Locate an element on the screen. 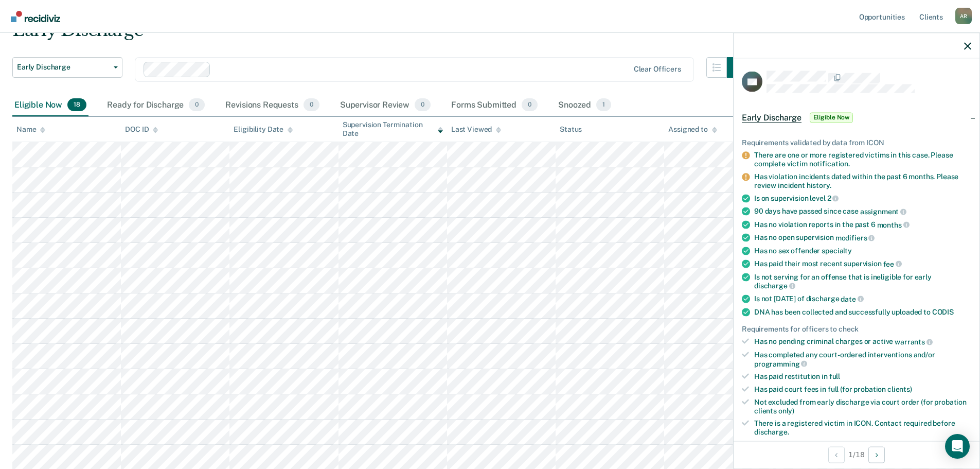  div: Has no violation reports in the past 6 is located at coordinates (863, 225).